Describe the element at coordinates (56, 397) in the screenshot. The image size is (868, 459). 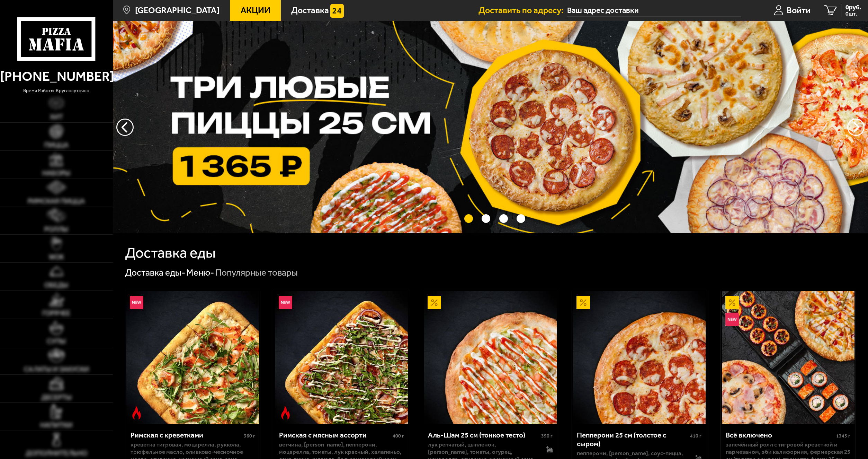
I see `span: Десерты` at that location.